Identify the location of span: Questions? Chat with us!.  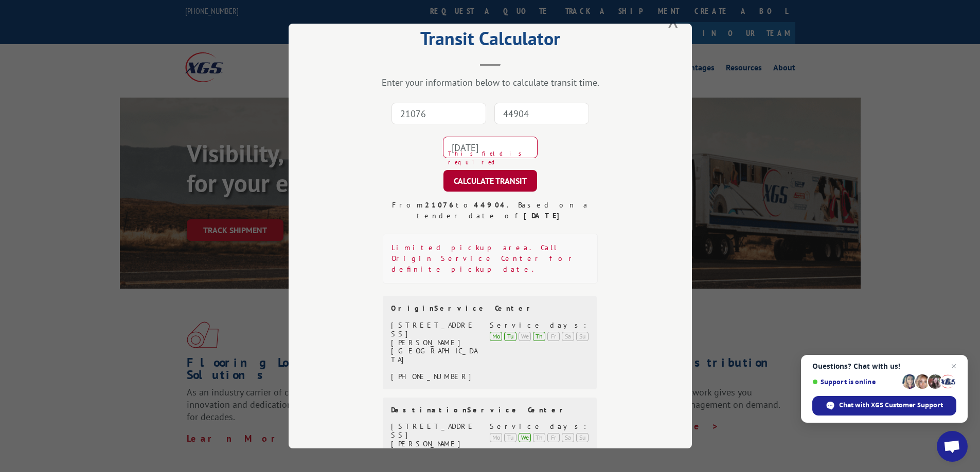
(884, 366).